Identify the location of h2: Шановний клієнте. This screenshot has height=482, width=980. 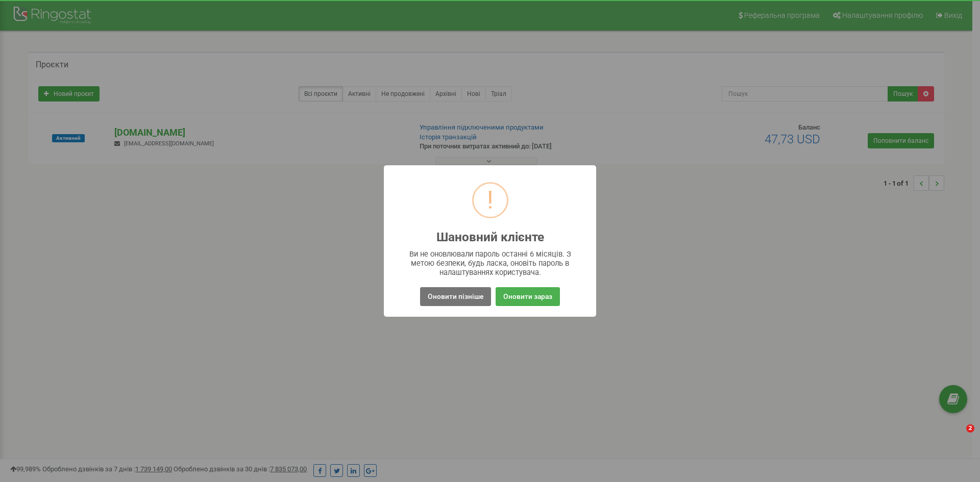
(490, 237).